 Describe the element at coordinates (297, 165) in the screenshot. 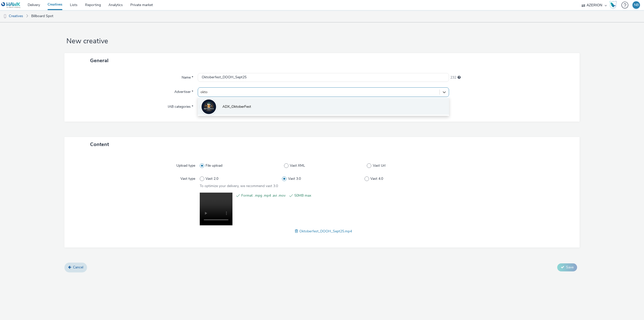

I see `span: Vast XML` at that location.